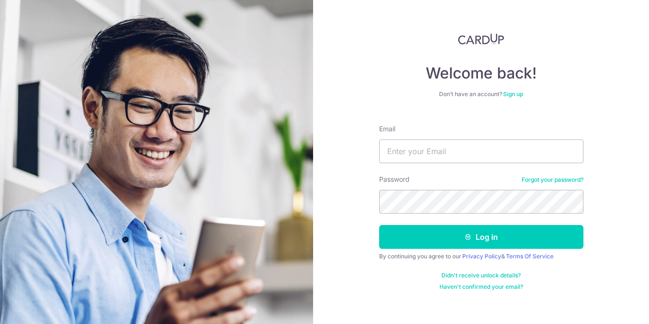  I want to click on a: Terms Of Service, so click(530, 256).